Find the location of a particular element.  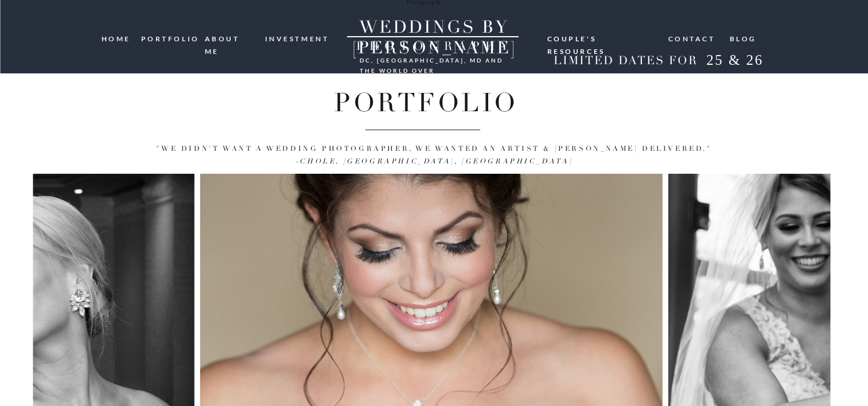

h2: 25 & 26 is located at coordinates (735, 62).